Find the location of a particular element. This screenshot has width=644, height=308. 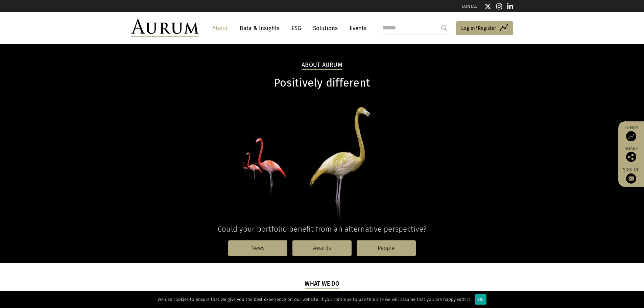

h5: What we do is located at coordinates (322, 284).